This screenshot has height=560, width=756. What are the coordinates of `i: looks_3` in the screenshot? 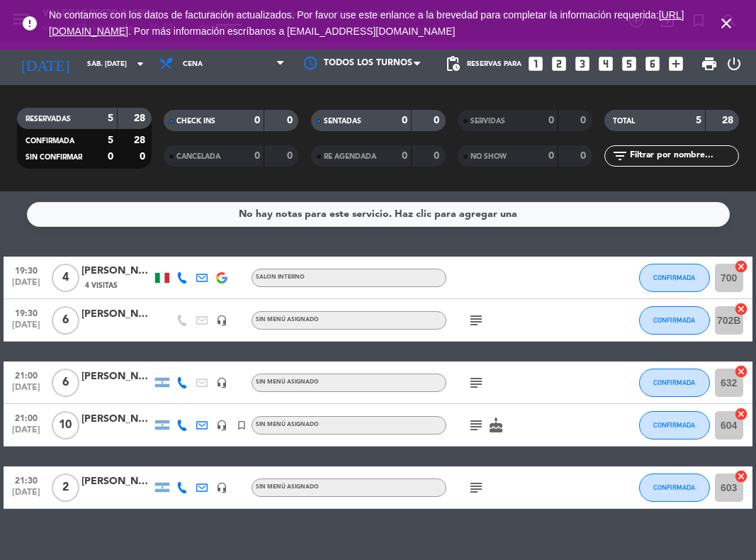 It's located at (583, 64).